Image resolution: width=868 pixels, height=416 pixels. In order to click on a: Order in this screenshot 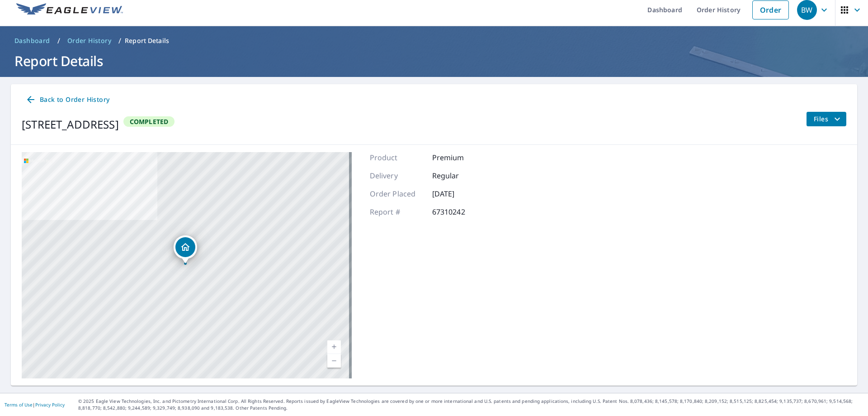, I will do `click(770, 10)`.